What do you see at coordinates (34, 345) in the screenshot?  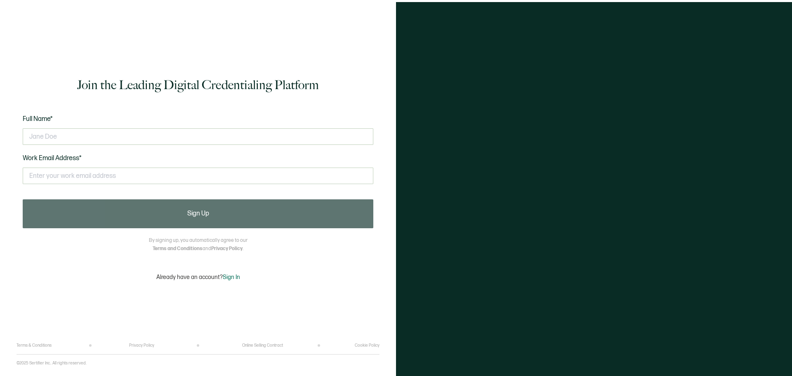 I see `a: Terms & Conditions` at bounding box center [34, 345].